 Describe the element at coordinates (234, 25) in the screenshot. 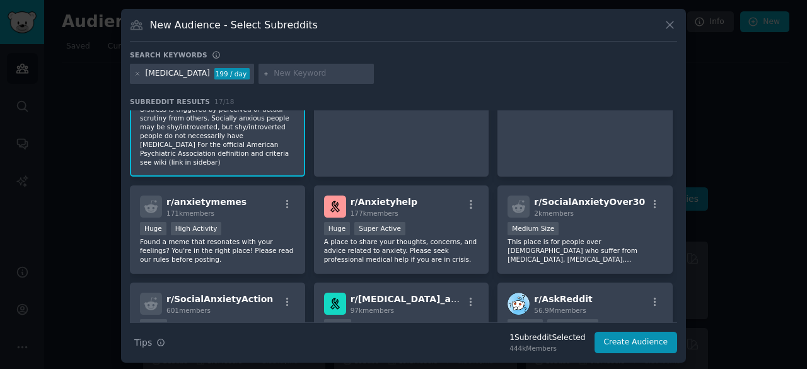

I see `h3: New Audience - Select Subreddits` at that location.